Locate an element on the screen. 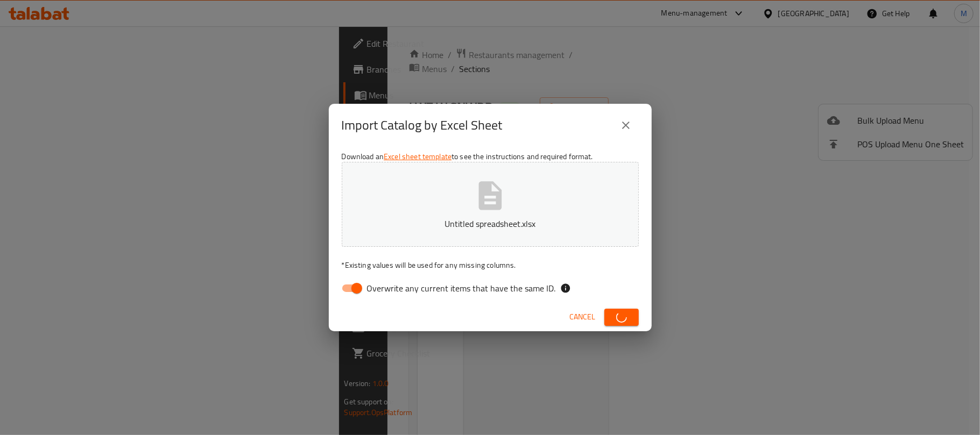 This screenshot has height=435, width=980. p: Untitled spreadsheet.xlsx is located at coordinates (490, 223).